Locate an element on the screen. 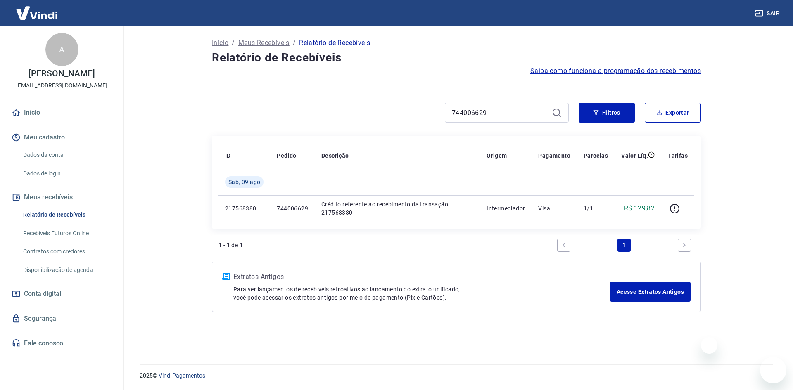 This screenshot has width=793, height=390. div: A is located at coordinates (62, 50).